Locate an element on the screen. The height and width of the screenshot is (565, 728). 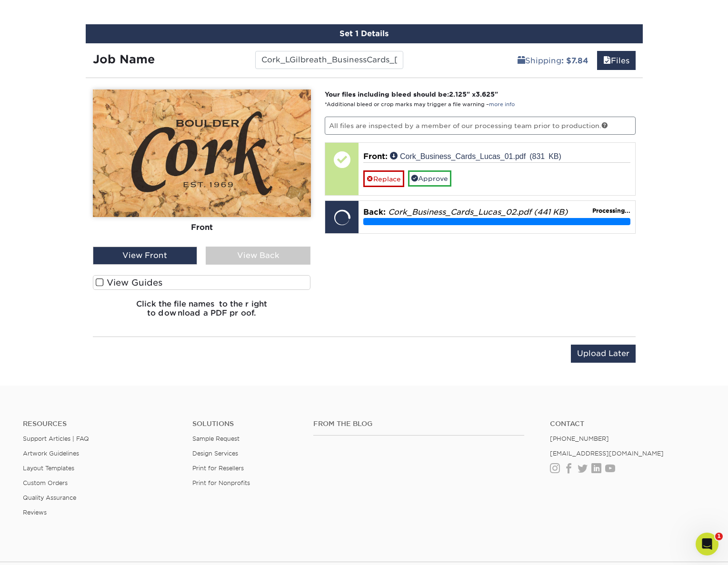
input: Enter a job name is located at coordinates (329, 60).